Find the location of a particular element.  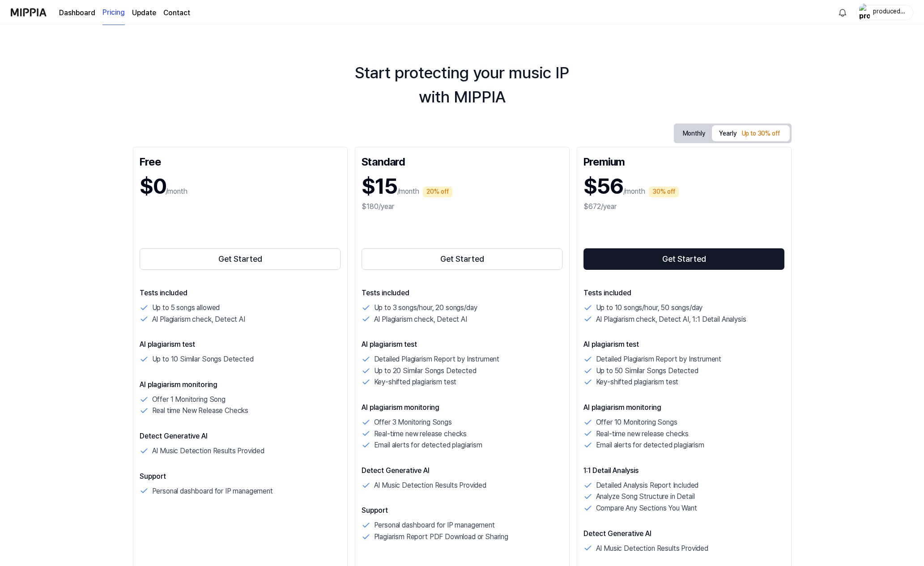

a: Dashboard is located at coordinates (77, 13).